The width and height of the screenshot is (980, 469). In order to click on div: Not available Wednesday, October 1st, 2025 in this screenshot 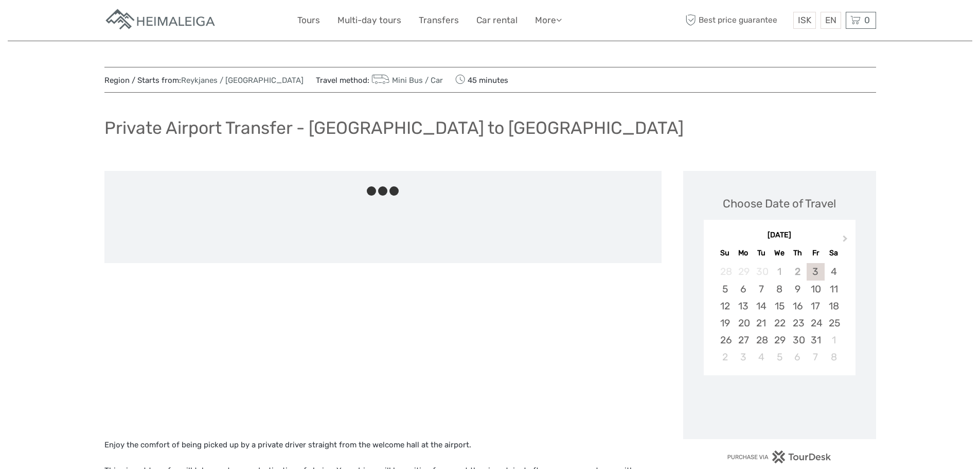, I will do `click(779, 271)`.